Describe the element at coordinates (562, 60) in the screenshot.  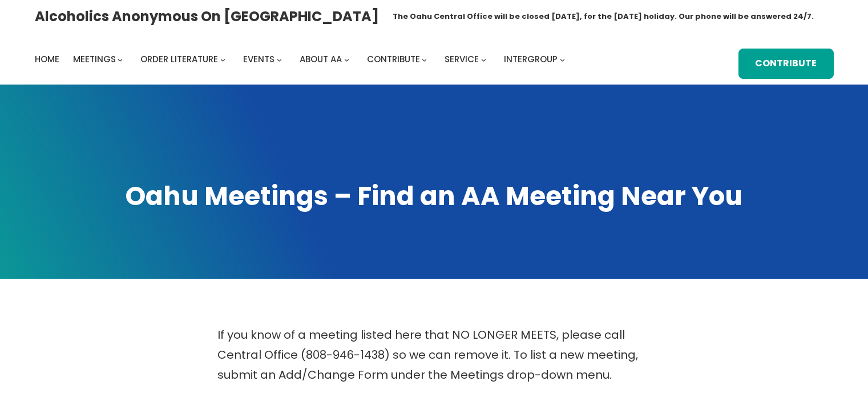
I see `button: Intergroup submenu` at that location.